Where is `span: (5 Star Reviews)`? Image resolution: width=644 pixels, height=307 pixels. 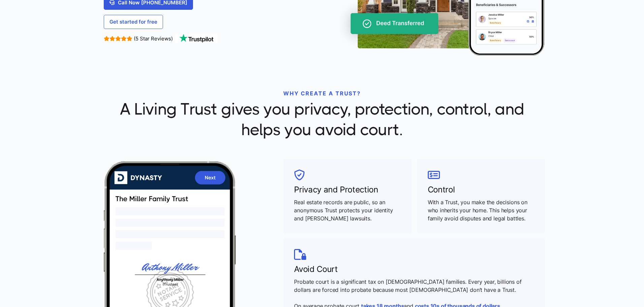
span: (5 Star Reviews) is located at coordinates (153, 38).